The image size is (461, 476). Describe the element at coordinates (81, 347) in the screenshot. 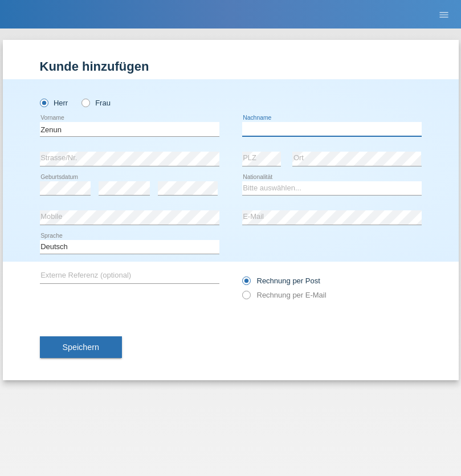

I see `button: Speichern` at that location.